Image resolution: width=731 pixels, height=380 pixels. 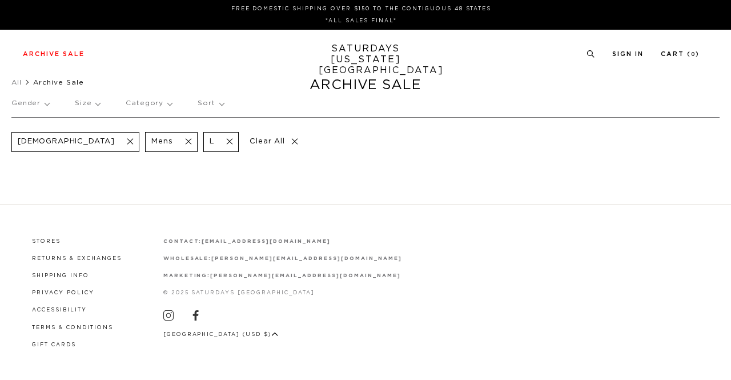 I want to click on p: Clear All, so click(x=274, y=142).